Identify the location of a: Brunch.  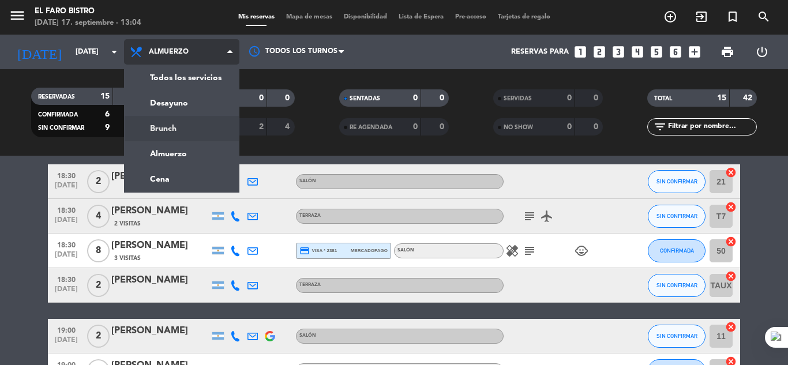
(182, 129).